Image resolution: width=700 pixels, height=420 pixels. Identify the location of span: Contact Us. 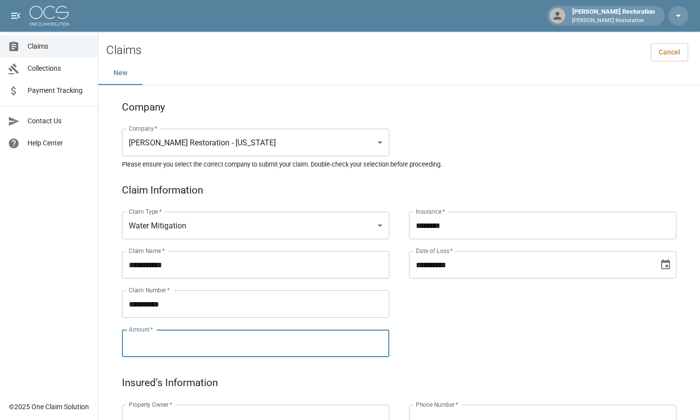
(59, 121).